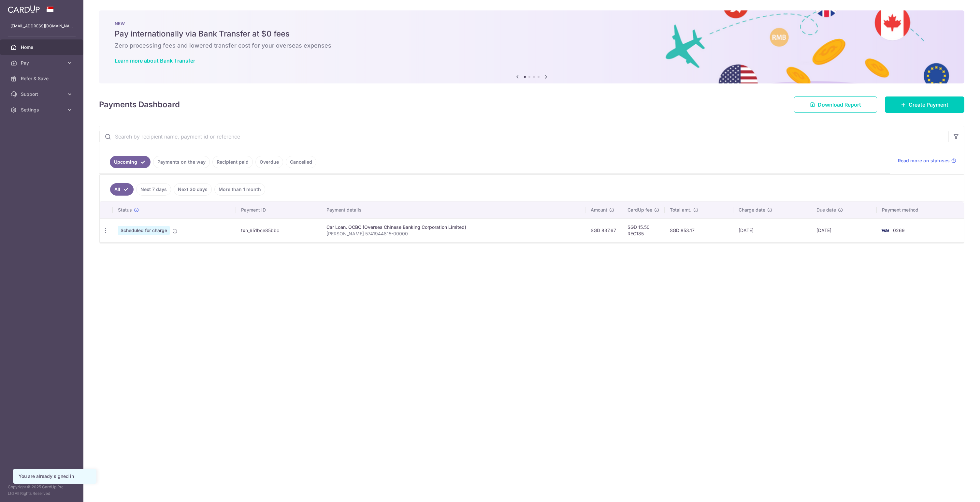 The height and width of the screenshot is (502, 980). Describe the element at coordinates (927, 160) in the screenshot. I see `a: Read more on statuses` at that location.